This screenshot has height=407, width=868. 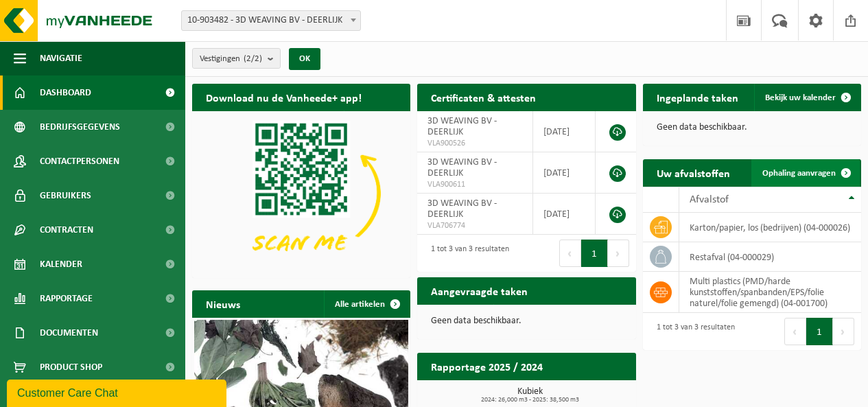 What do you see at coordinates (807, 98) in the screenshot?
I see `a: Bekijk uw kalender` at bounding box center [807, 98].